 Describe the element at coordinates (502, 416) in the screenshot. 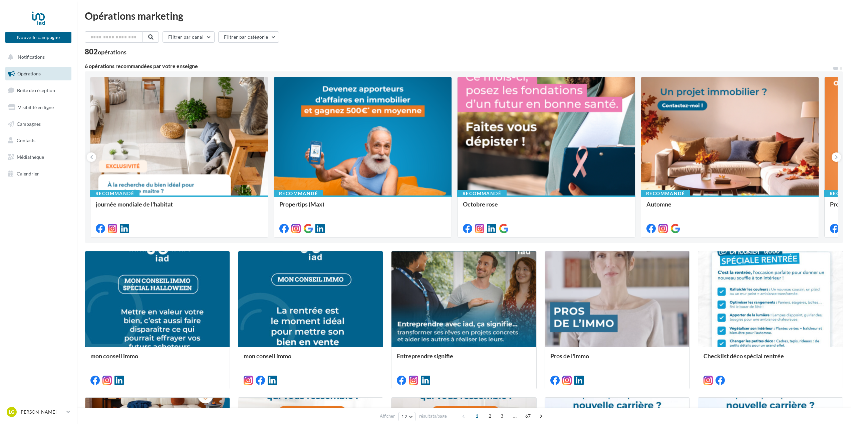

I see `span: 3` at that location.